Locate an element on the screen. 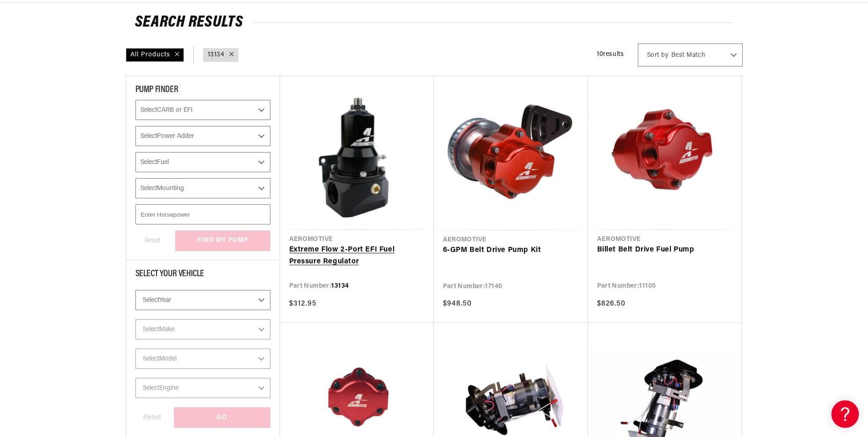  input: Enter Horsepower is located at coordinates (203, 214).